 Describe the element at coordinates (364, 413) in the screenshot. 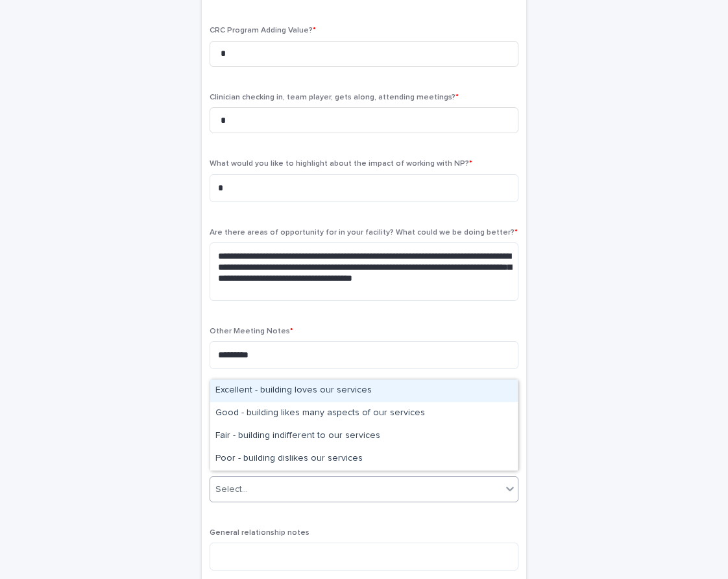

I see `div: Good - building likes many aspects of our services` at that location.